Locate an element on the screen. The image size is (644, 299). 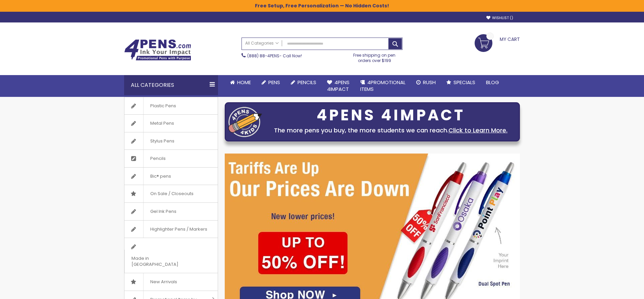
span: All Categories is located at coordinates (262, 43).